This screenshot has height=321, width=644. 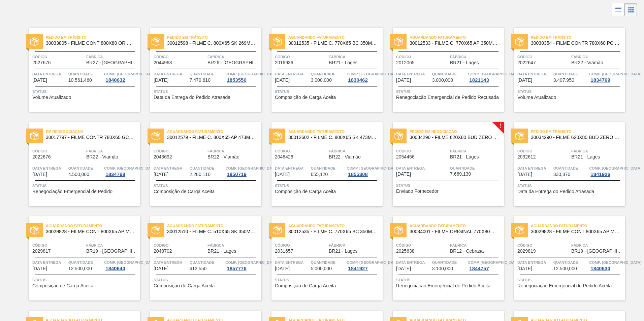 What do you see at coordinates (631, 10) in the screenshot?
I see `div: Visão em Cards` at bounding box center [631, 10].